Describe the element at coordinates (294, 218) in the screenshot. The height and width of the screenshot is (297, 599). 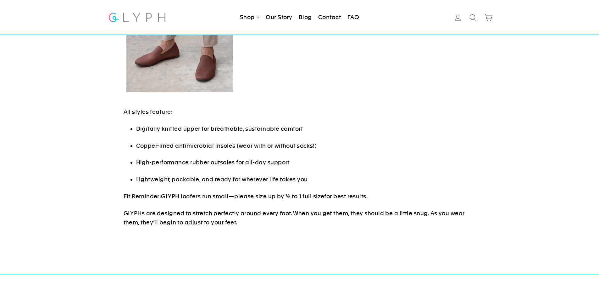
I see `span: GLYPHs are designed to stretch perfectly around every foot. When you get them, they should be a l...` at that location.